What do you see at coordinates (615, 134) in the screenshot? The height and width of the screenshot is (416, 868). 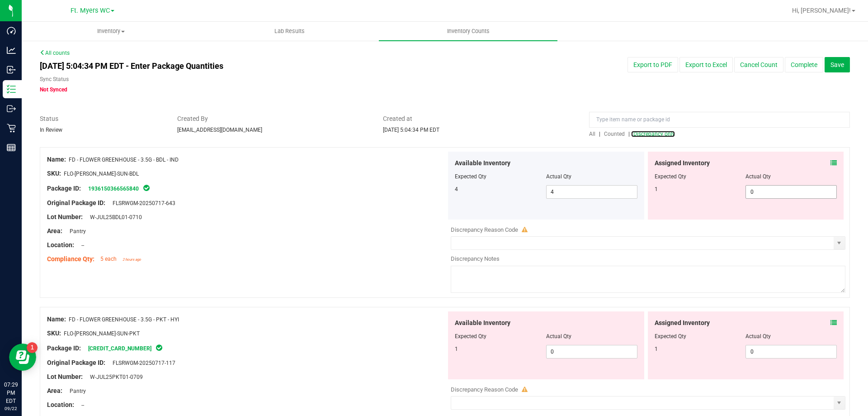 I see `a: Counted` at bounding box center [615, 134].